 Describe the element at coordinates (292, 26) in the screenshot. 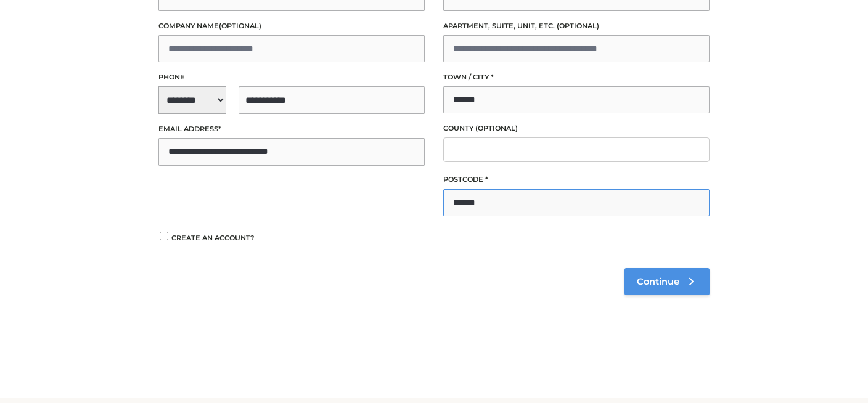

I see `label: Company name` at that location.